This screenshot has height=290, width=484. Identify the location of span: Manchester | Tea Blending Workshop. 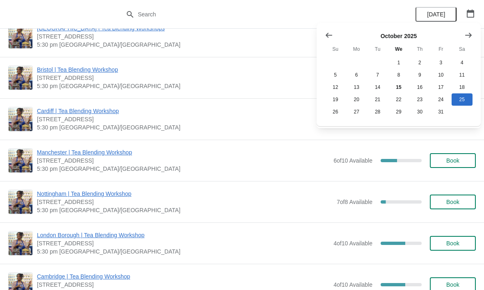
(183, 152).